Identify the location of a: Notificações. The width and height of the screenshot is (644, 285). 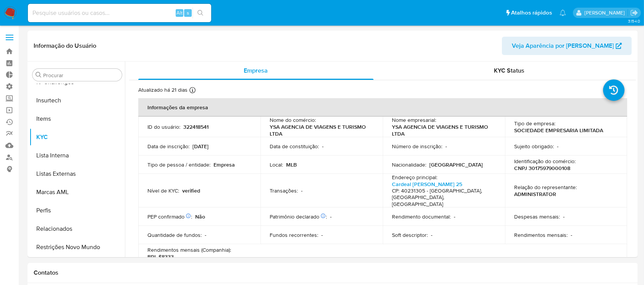
(563, 13).